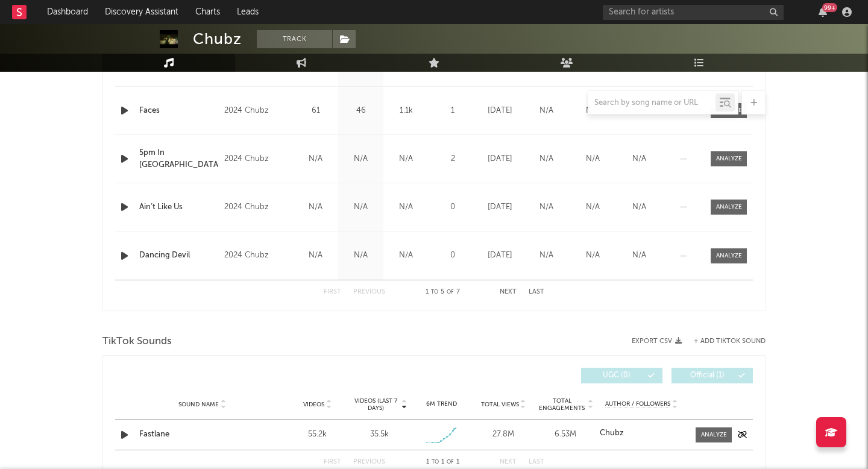 The image size is (868, 469). What do you see at coordinates (641, 434) in the screenshot?
I see `a: Chubz` at bounding box center [641, 434].